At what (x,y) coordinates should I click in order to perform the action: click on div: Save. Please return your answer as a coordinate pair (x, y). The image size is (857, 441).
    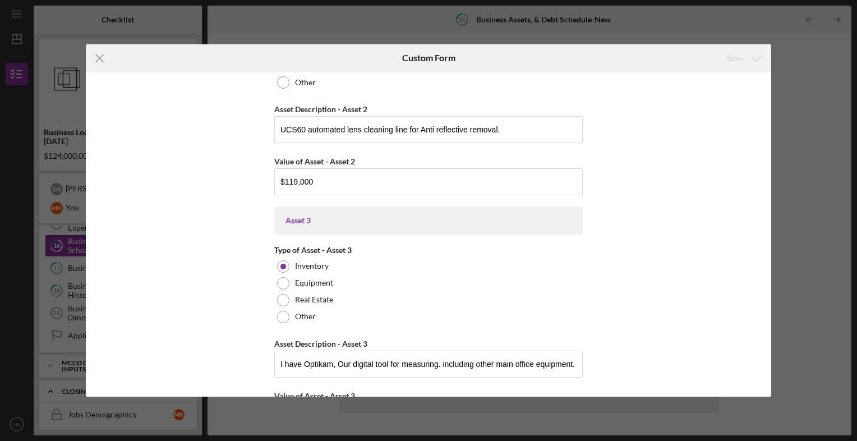
    Looking at the image, I should click on (735, 58).